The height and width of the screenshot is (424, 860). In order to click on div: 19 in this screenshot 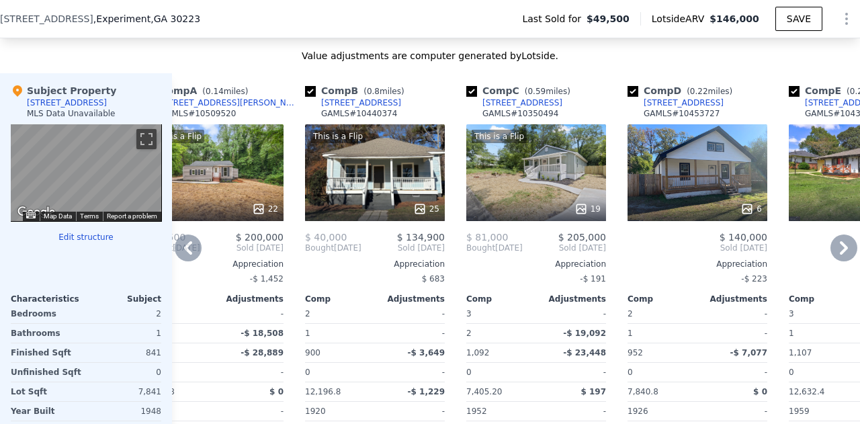, I will do `click(587, 209)`.